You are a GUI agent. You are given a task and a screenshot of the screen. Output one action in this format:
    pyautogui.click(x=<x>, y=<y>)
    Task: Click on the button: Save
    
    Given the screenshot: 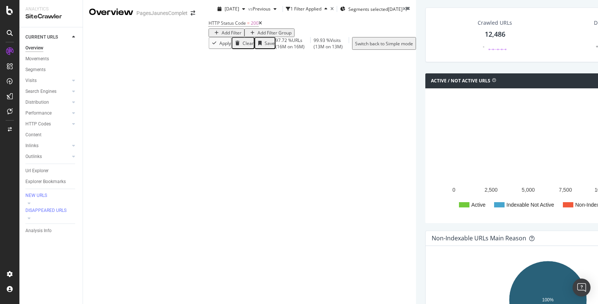 What is the action you would take?
    pyautogui.click(x=265, y=43)
    